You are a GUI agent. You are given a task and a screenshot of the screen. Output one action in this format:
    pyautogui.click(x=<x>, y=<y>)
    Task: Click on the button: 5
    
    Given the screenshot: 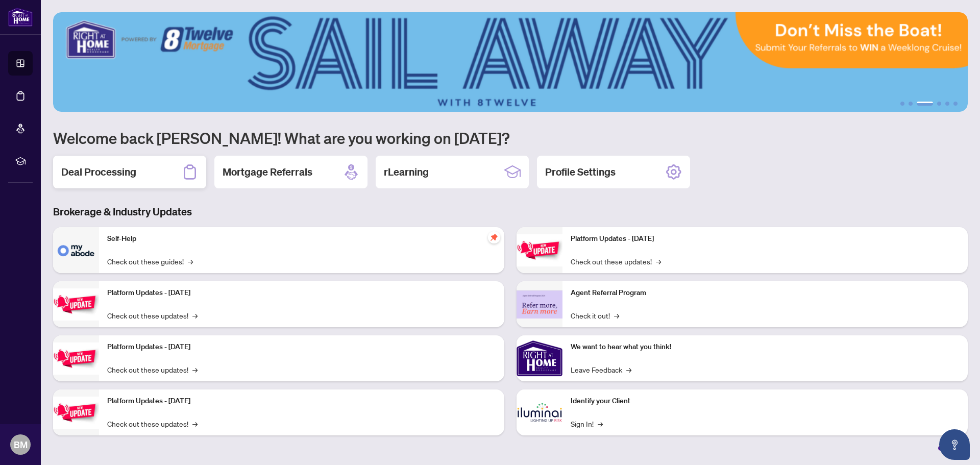 What is the action you would take?
    pyautogui.click(x=947, y=104)
    